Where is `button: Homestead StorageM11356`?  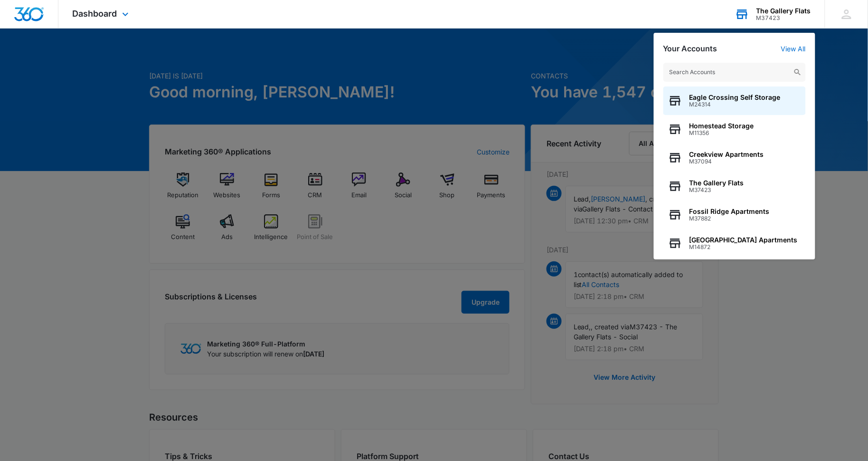
button: Homestead StorageM11356 is located at coordinates (735, 129).